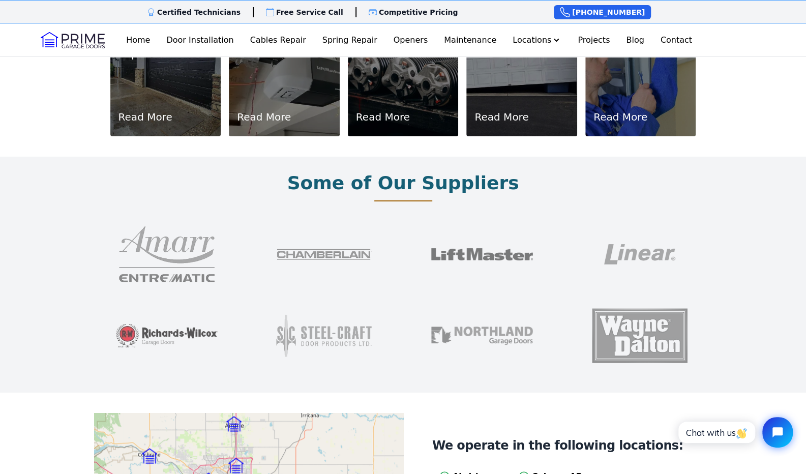 Image resolution: width=806 pixels, height=474 pixels. What do you see at coordinates (418, 12) in the screenshot?
I see `p: Competitive Pricing` at bounding box center [418, 12].